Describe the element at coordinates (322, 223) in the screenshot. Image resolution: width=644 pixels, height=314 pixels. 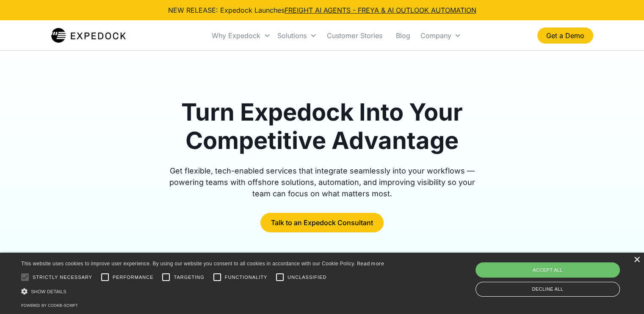
I see `a: Talk to an Expedock Consultant` at that location.